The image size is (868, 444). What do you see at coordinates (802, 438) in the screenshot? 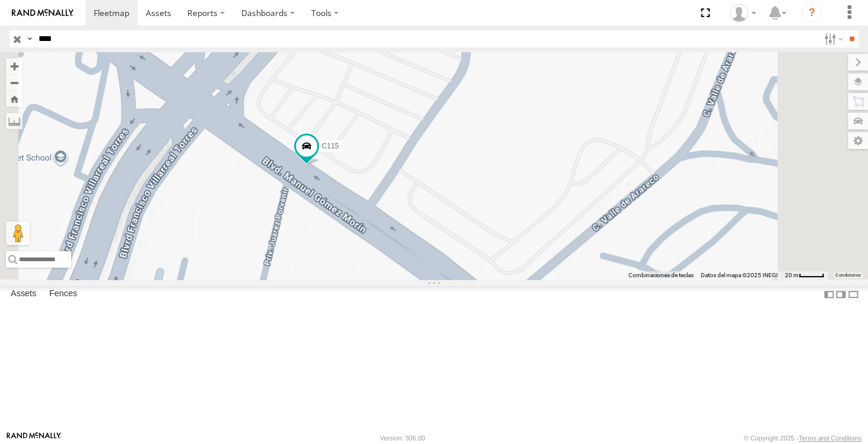
I see `div: © Copyright 2025 -` at bounding box center [802, 438].